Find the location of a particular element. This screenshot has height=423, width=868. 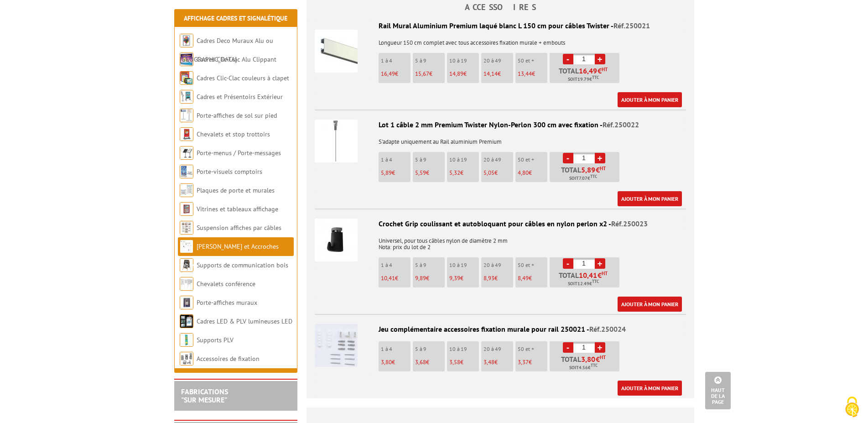

img: Cadres Clic-Clac couleurs à clapet is located at coordinates (186, 78).